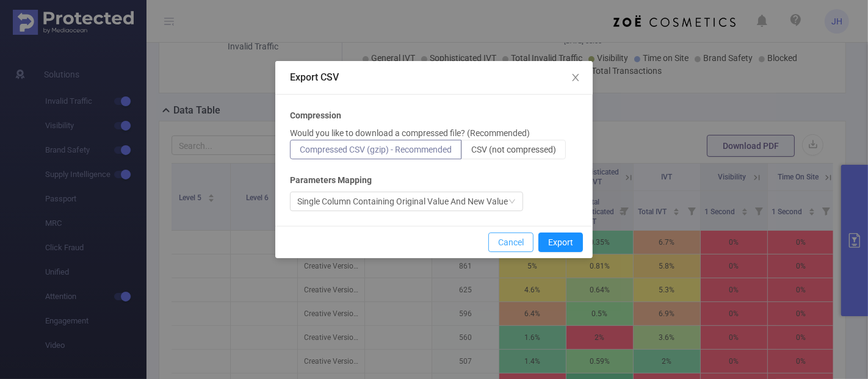 Image resolution: width=868 pixels, height=379 pixels. Describe the element at coordinates (403, 201) in the screenshot. I see `div: Single Column Containing Original Value And New Value` at that location.